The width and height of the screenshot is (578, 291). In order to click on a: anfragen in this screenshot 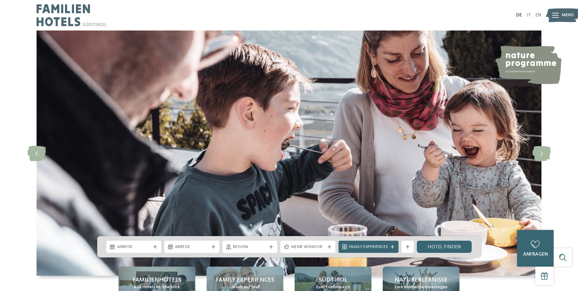, I will do `click(535, 248)`.